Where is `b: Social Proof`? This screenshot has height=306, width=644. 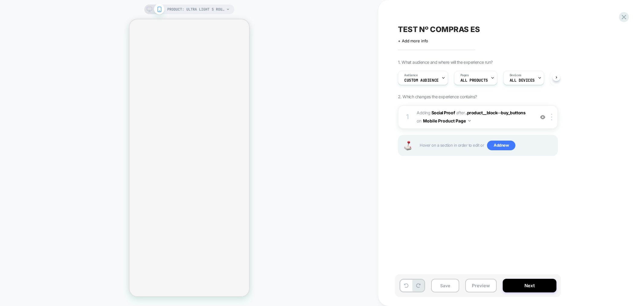
b: Social Proof is located at coordinates (444, 112).